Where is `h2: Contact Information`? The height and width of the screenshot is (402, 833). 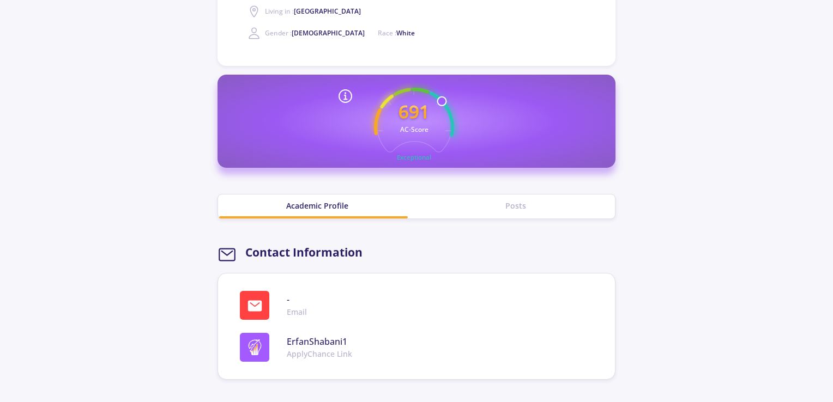
h2: Contact Information is located at coordinates (304, 252).